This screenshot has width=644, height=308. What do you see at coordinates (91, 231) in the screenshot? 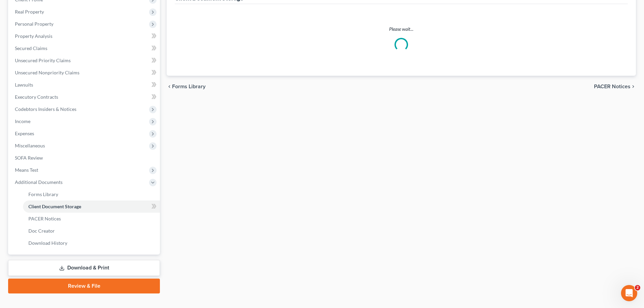
I see `a: Doc Creator` at bounding box center [91, 231].